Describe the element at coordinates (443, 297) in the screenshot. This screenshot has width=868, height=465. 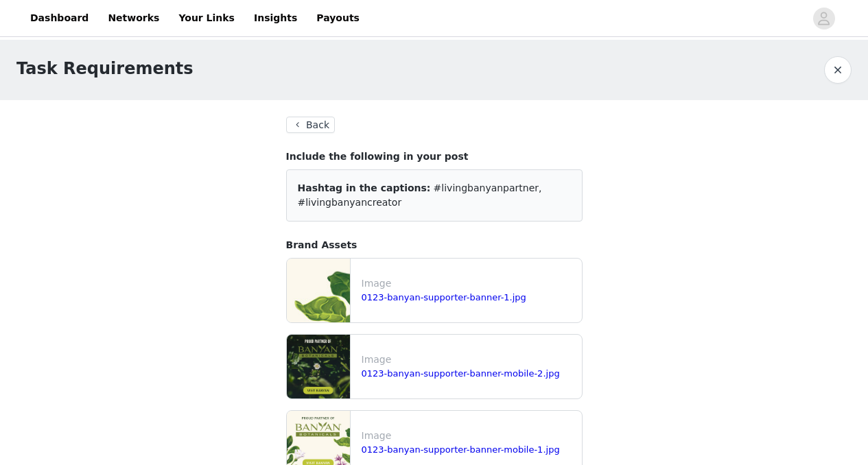
I see `a: 0123-banyan-supporter-banner-1.jpg` at that location.